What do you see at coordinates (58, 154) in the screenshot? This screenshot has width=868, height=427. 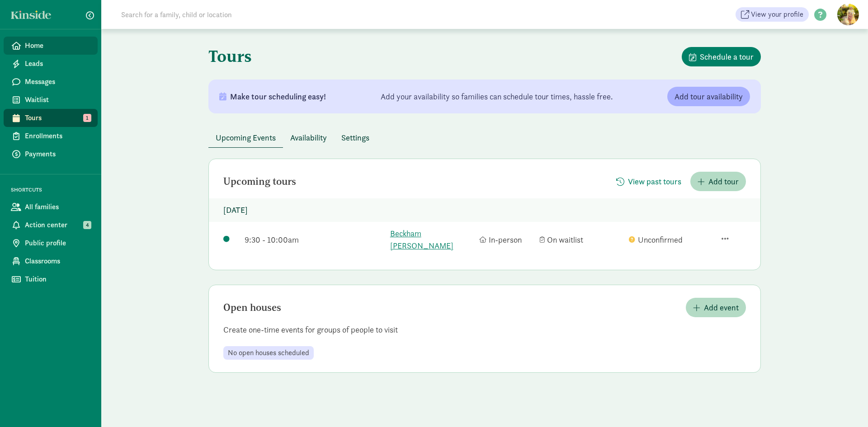 I see `span: Payments` at bounding box center [58, 154].